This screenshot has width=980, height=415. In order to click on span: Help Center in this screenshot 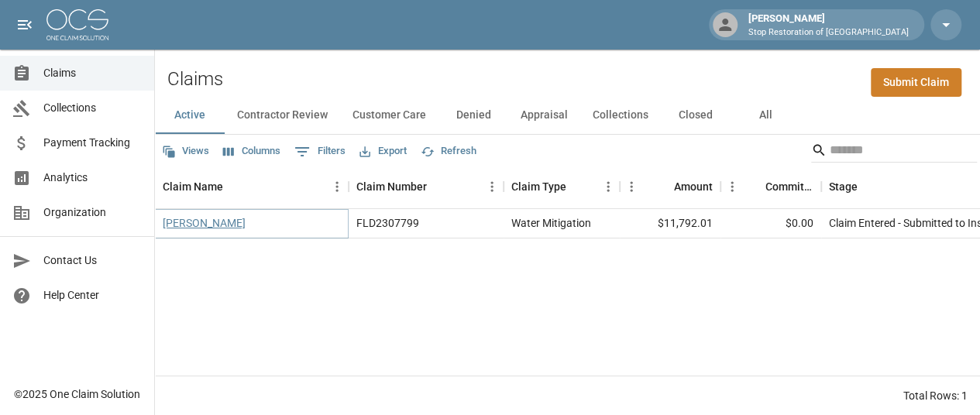, I will do `click(92, 294)`.